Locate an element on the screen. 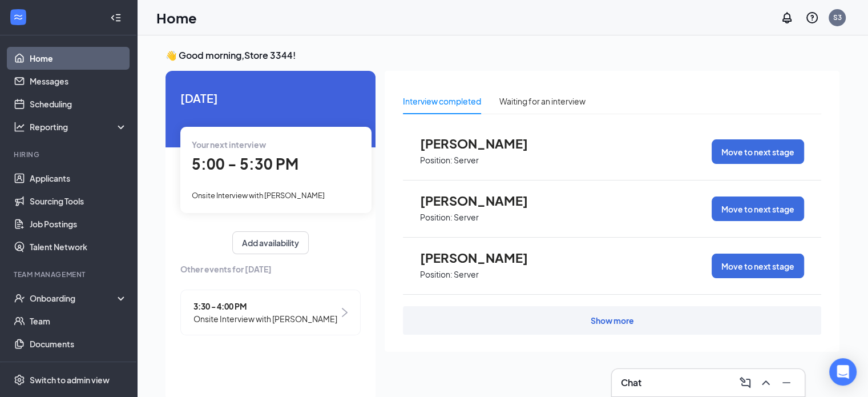 The width and height of the screenshot is (868, 397). h3: Chat is located at coordinates (631, 383).